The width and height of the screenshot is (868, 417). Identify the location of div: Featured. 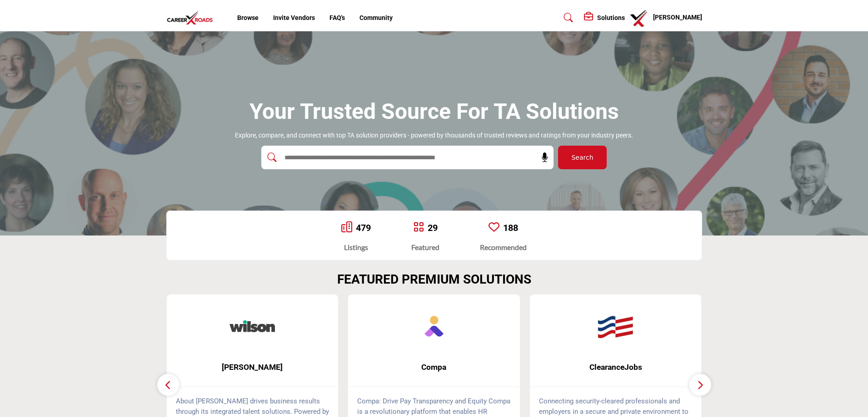
(425, 248).